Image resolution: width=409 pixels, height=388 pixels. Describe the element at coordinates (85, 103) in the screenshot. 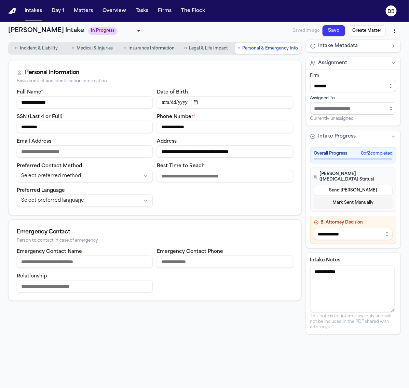

I see `input: Full name` at that location.